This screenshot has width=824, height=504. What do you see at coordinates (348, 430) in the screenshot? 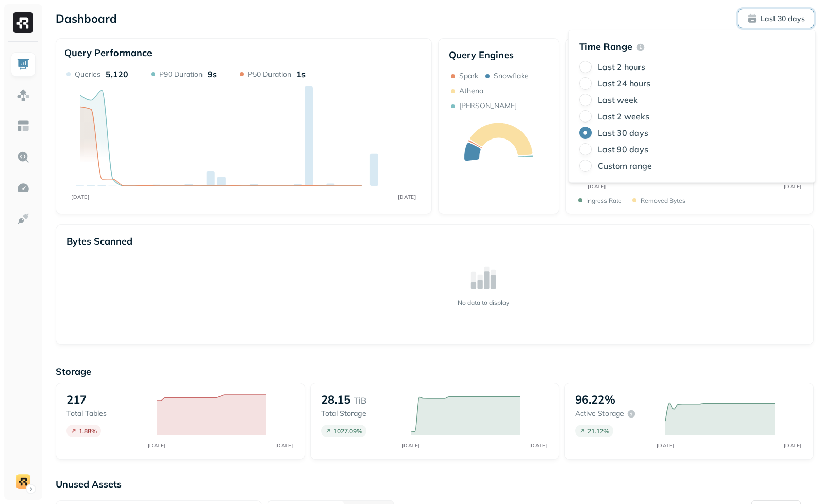
I see `p: 1027.09 %` at bounding box center [348, 430].